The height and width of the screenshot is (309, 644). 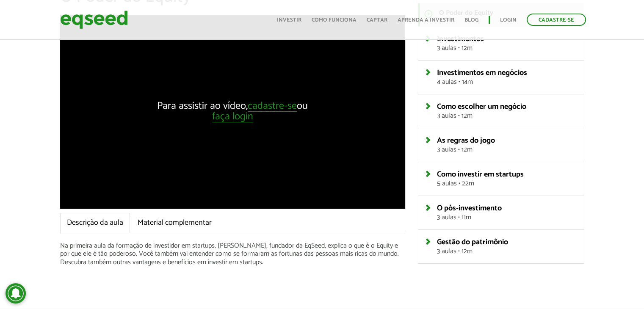 What do you see at coordinates (508, 213) in the screenshot?
I see `a: O pós-investimento3 aulas • 11m` at bounding box center [508, 213].